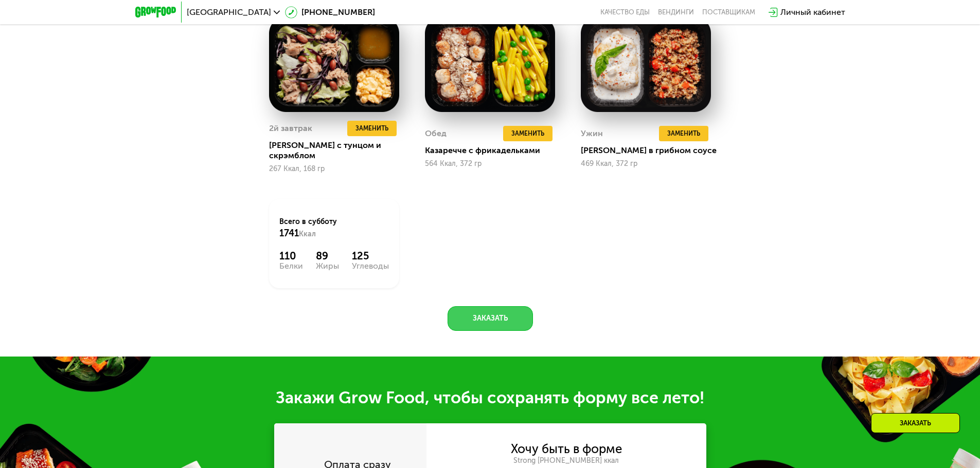 The height and width of the screenshot is (468, 980). What do you see at coordinates (625, 12) in the screenshot?
I see `a: Качество еды` at bounding box center [625, 12].